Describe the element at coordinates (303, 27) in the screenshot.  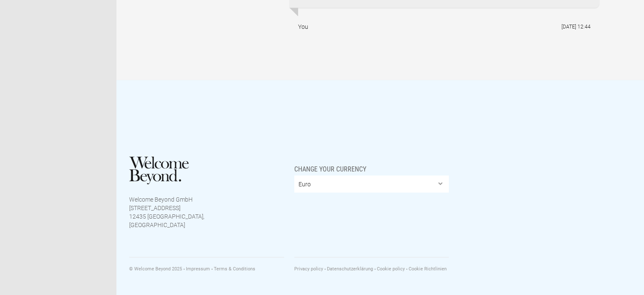
I see `div: You` at that location.